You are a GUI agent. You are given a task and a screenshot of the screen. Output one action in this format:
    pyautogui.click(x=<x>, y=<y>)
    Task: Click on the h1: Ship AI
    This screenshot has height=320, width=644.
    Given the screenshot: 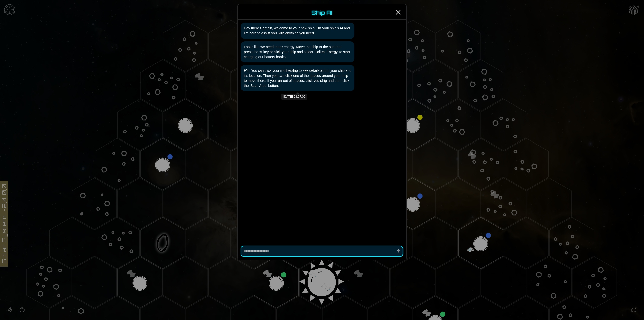 What is the action you would take?
    pyautogui.click(x=322, y=13)
    